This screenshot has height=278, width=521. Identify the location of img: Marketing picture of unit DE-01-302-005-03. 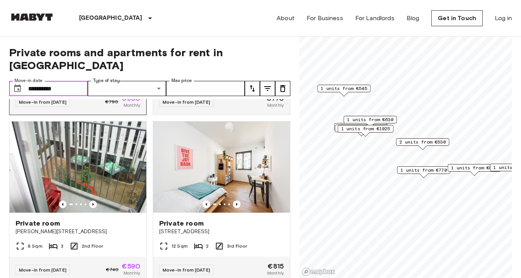
(78, 167).